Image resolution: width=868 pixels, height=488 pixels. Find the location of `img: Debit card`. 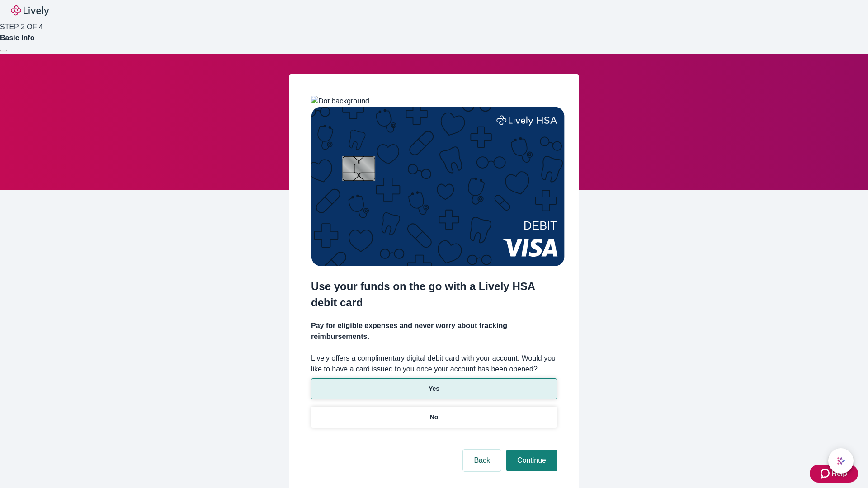

img: Debit card is located at coordinates (438, 186).